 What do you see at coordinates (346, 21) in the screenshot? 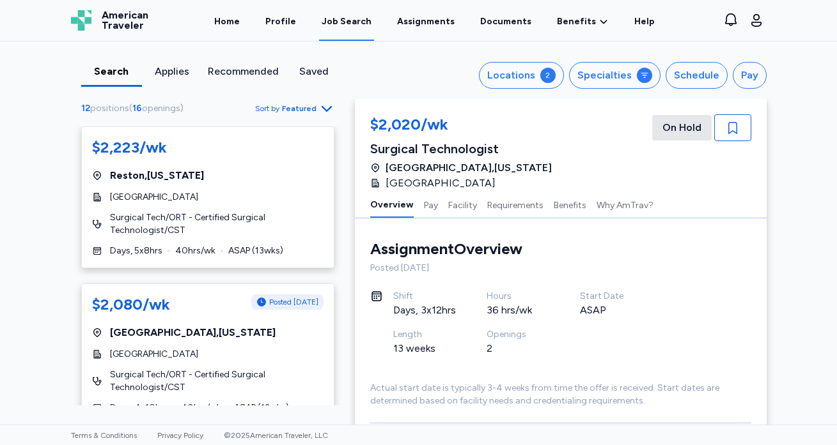
I see `a: Job Search` at bounding box center [346, 21].